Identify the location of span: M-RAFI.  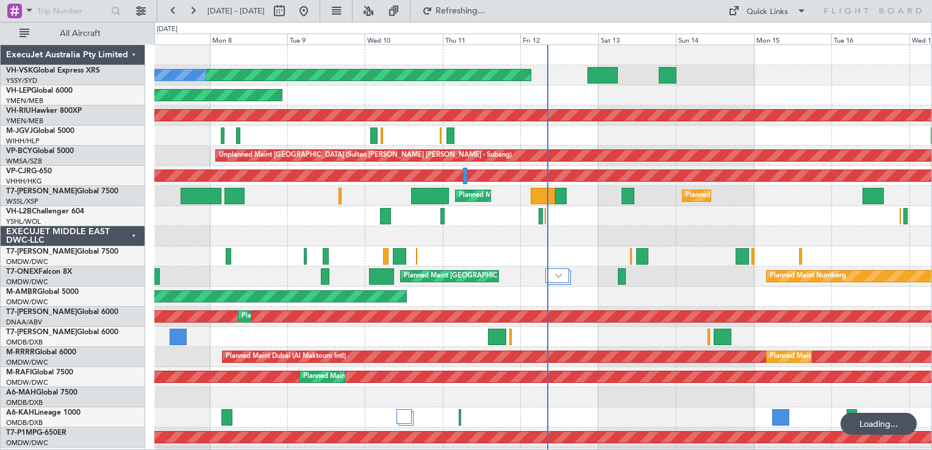
(19, 373).